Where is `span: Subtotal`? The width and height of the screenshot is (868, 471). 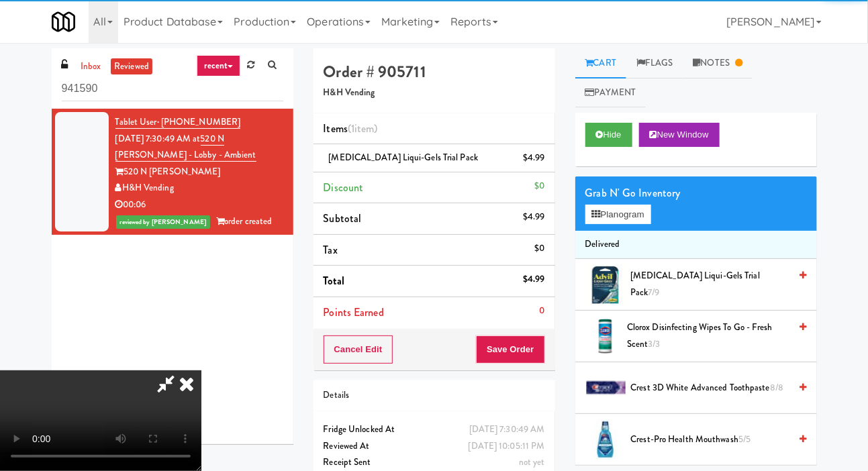 span: Subtotal is located at coordinates (343, 218).